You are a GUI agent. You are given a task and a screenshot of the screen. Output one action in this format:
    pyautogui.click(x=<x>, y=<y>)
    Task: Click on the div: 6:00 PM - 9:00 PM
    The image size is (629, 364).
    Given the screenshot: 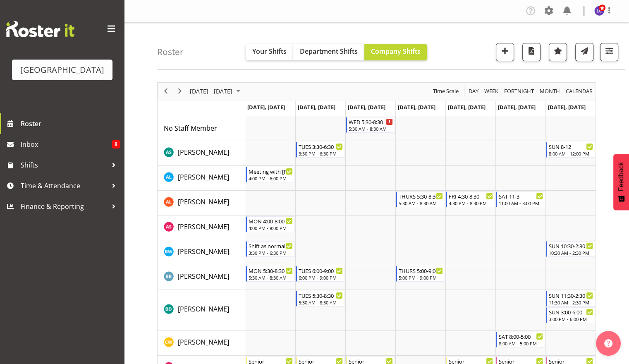 What is the action you would take?
    pyautogui.click(x=321, y=278)
    